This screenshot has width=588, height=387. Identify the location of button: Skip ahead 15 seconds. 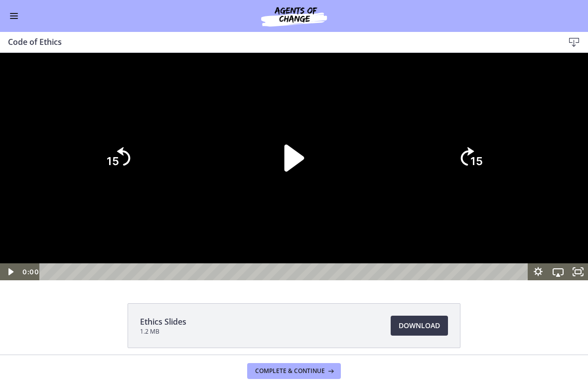
(471, 105).